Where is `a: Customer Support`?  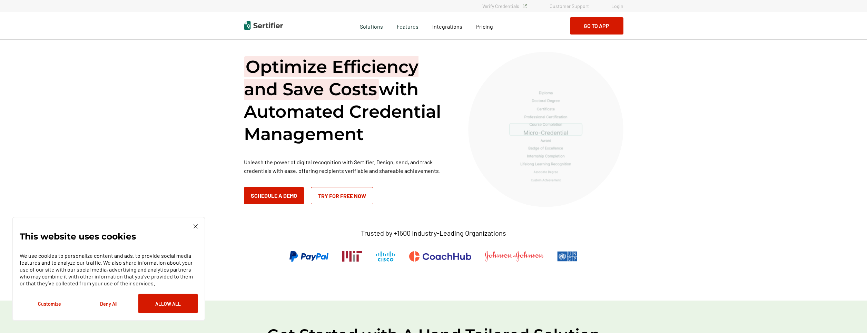 a: Customer Support is located at coordinates (569, 6).